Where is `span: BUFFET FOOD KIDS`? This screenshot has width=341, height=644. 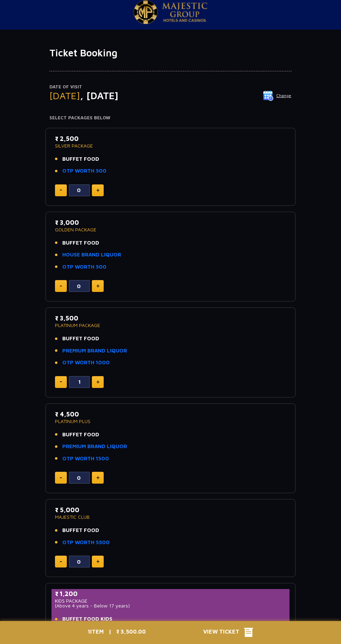
span: BUFFET FOOD KIDS is located at coordinates (87, 619).